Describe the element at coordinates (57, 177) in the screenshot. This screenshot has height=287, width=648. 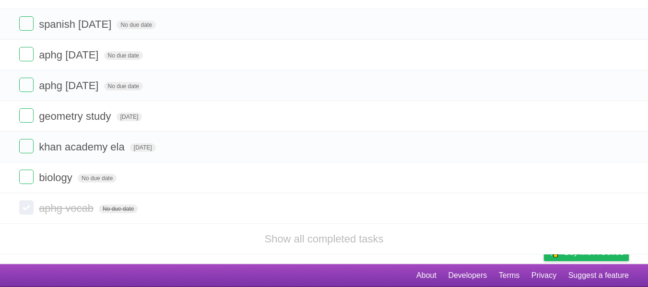
I see `span: biology` at that location.